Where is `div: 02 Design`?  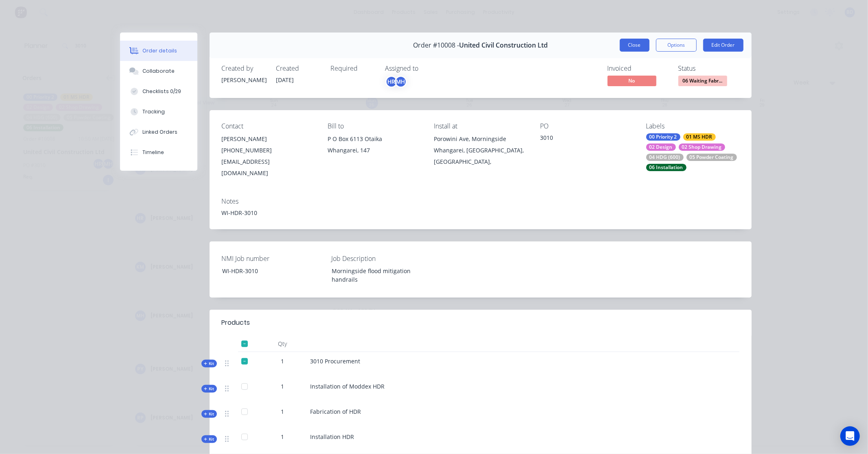
div: 02 Design is located at coordinates (661, 148).